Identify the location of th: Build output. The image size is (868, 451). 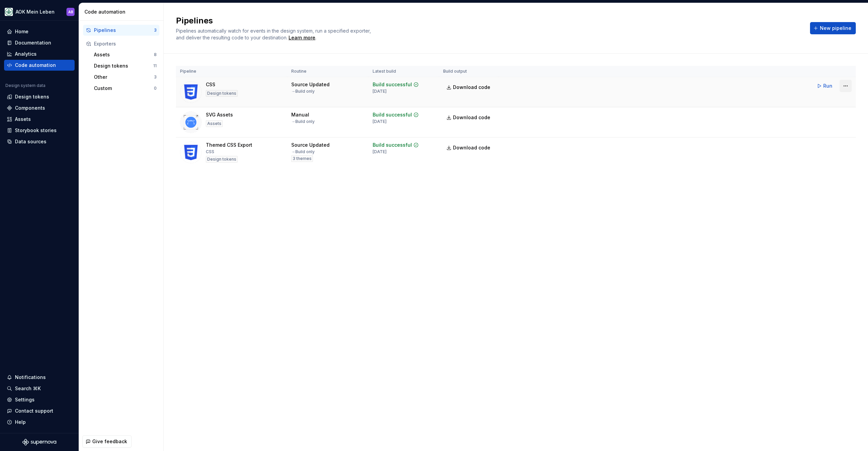
(469, 71).